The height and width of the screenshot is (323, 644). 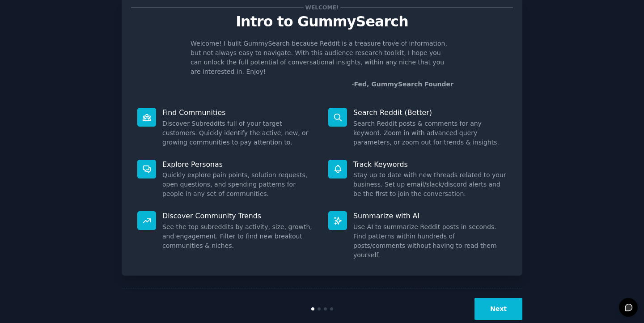 I want to click on p: Discover Community Trends, so click(x=239, y=216).